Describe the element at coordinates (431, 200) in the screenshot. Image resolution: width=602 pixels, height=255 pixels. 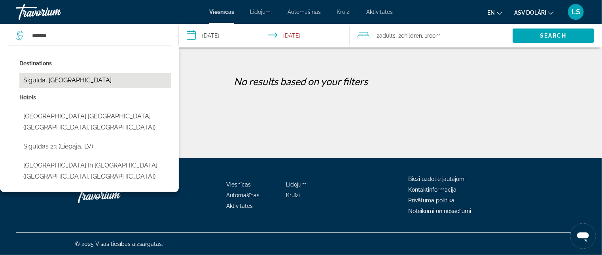
I see `a: Privātuma politika` at that location.